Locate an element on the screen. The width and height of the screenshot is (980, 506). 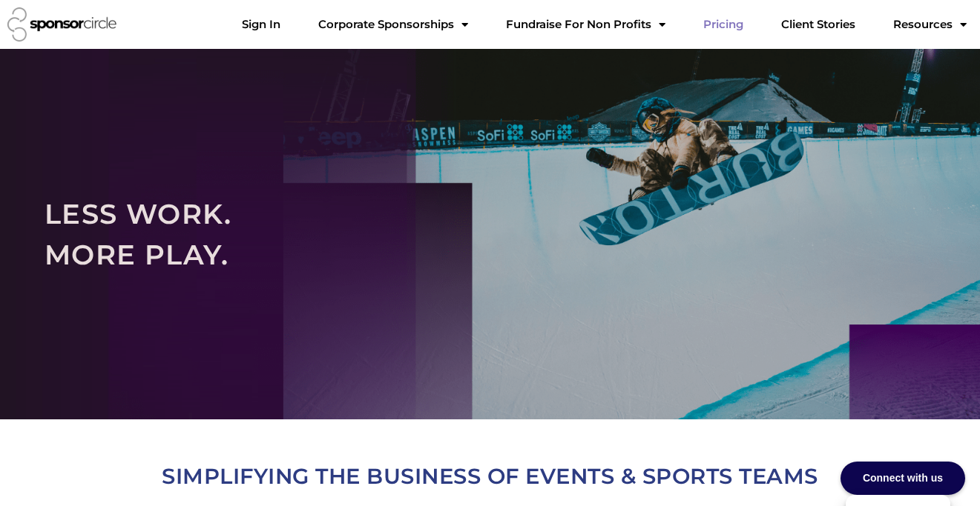
a: Corporate SponsorshipsMenu Toggle is located at coordinates (393, 25).